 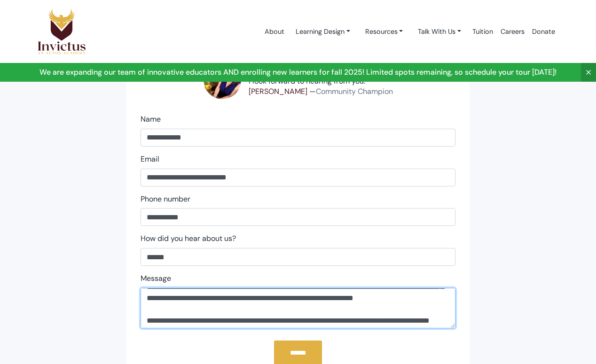 I want to click on img: Logo, so click(x=62, y=31).